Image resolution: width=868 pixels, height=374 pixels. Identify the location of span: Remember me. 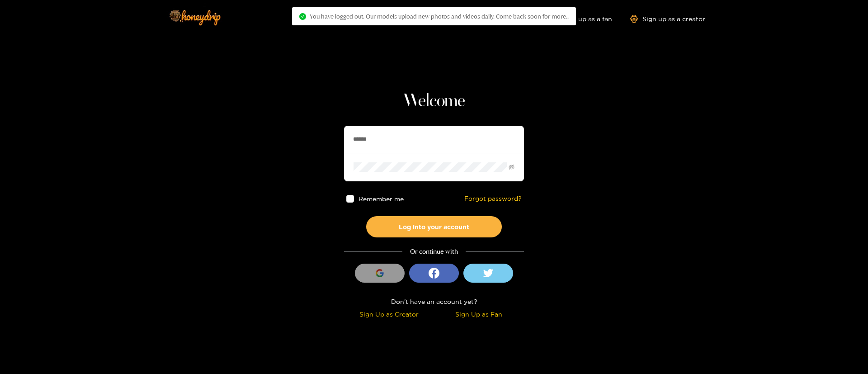
(381, 199).